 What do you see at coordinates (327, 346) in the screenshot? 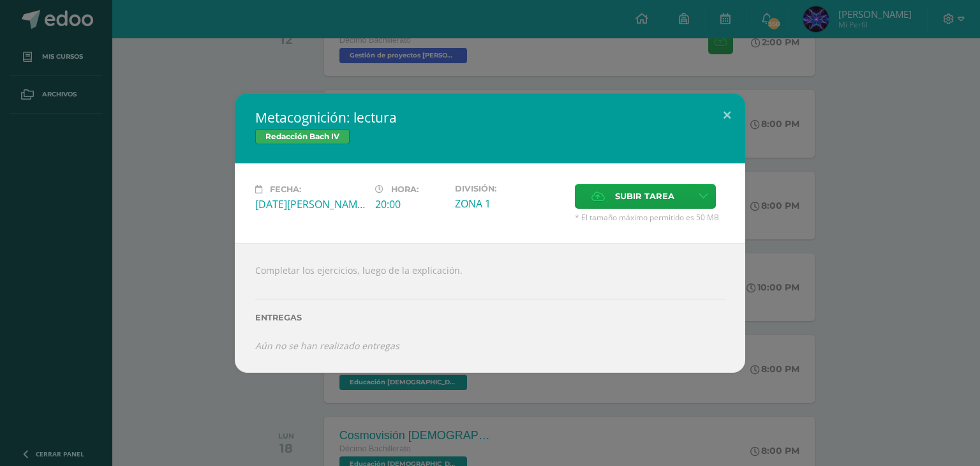
I see `i: Aún no se han realizado entregas` at bounding box center [327, 346].